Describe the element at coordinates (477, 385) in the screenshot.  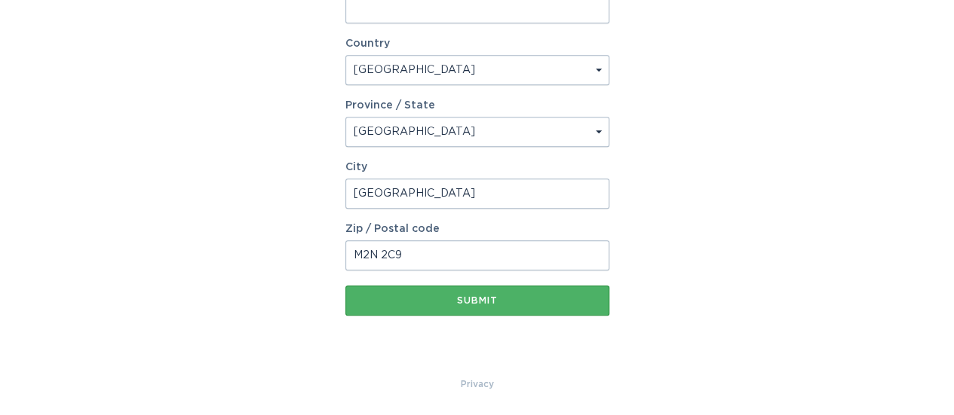
I see `a: Privacy Policy & Terms of Use` at that location.